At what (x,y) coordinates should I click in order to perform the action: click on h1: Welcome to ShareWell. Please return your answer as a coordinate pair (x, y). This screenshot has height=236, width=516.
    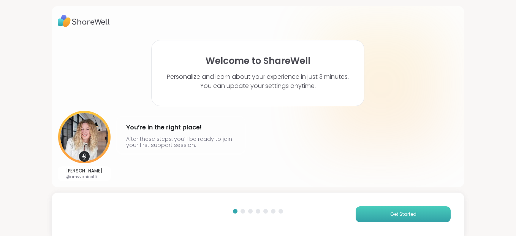
    Looking at the image, I should click on (258, 61).